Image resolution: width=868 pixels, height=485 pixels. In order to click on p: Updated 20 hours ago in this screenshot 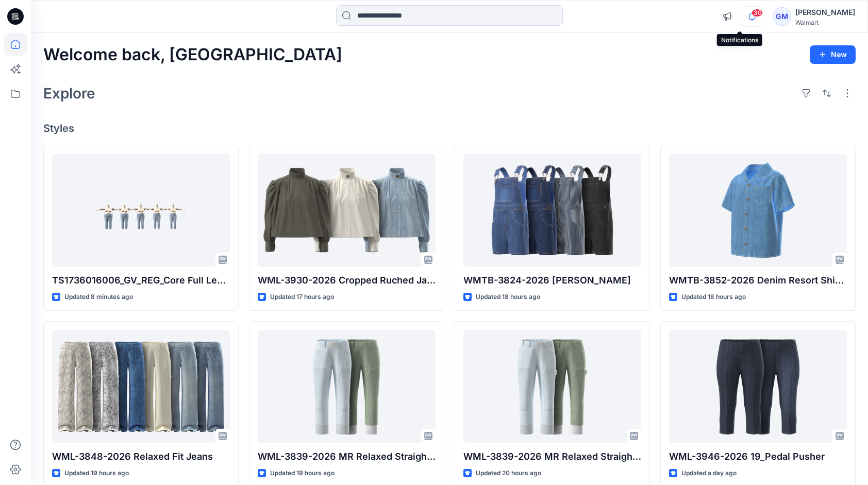, I will do `click(509, 473)`.